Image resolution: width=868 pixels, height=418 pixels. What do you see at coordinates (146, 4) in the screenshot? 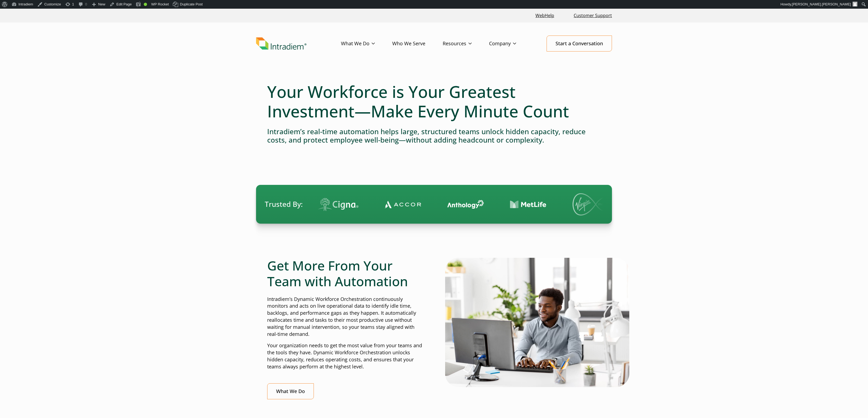
I see `div: Good` at bounding box center [146, 4].